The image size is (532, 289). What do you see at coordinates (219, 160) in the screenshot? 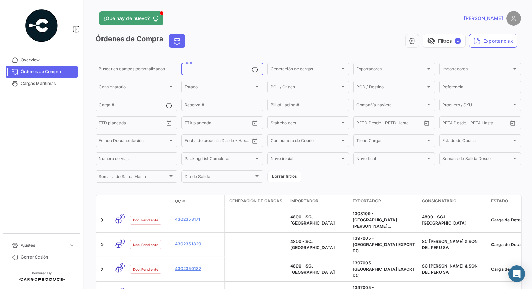
I see `span: Packing List Completas` at bounding box center [219, 160].